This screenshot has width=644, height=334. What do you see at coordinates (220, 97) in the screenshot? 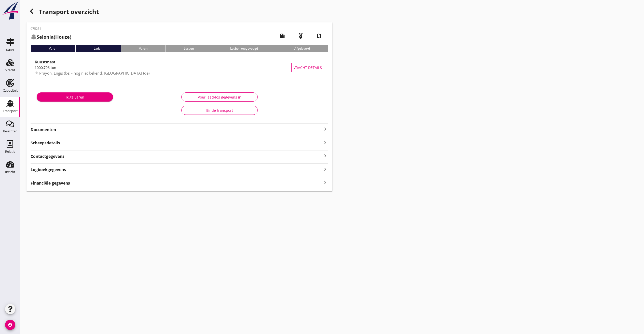
I see `button: Voer laad/los gegevens in` at bounding box center [220, 97].